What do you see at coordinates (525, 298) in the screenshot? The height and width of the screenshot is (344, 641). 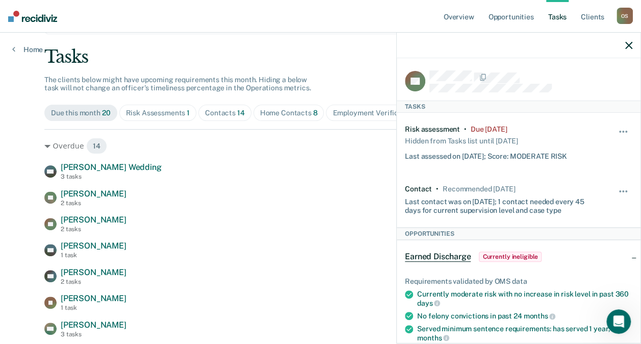 I see `div: Currently moderate risk with no increase in risk level in past 360` at bounding box center [525, 298].